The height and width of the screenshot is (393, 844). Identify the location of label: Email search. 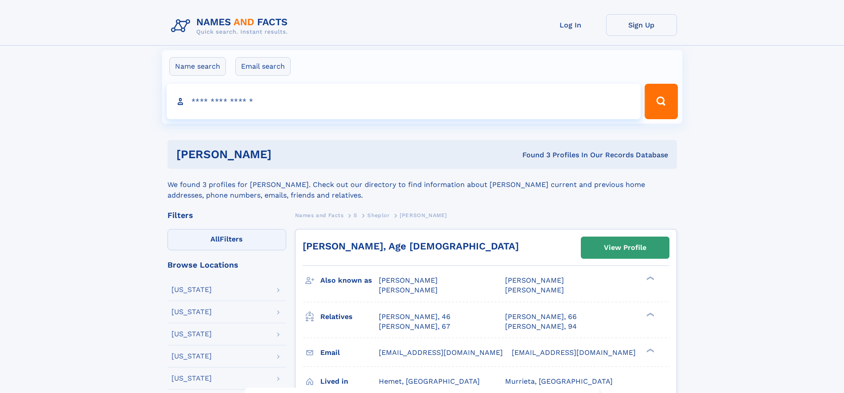
(263, 66).